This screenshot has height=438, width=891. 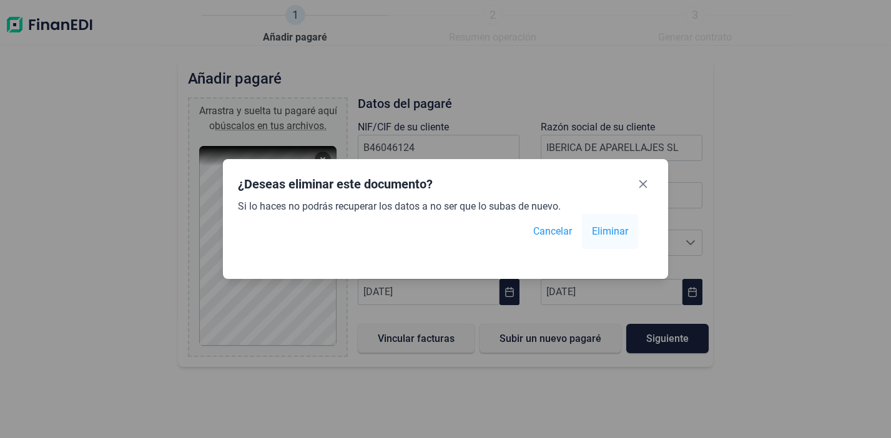 I want to click on span: Eliminar, so click(x=610, y=232).